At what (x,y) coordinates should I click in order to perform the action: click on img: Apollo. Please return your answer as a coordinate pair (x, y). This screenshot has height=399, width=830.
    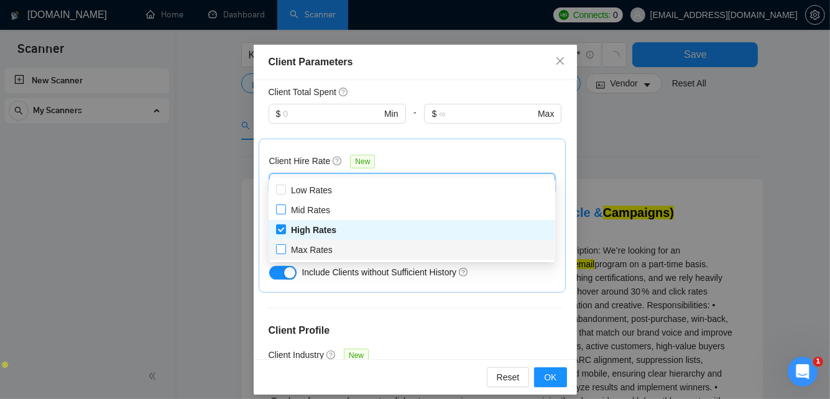
    Looking at the image, I should click on (5, 365).